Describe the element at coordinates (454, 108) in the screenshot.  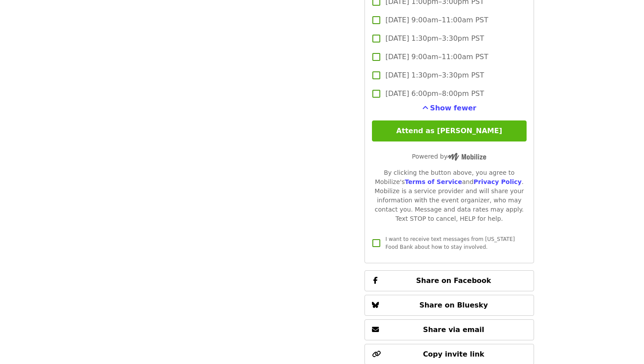
I see `span: Show fewer` at that location.